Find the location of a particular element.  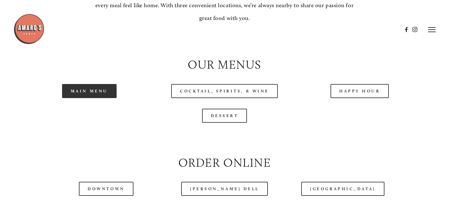

img: Amaro's Table is located at coordinates (29, 29).